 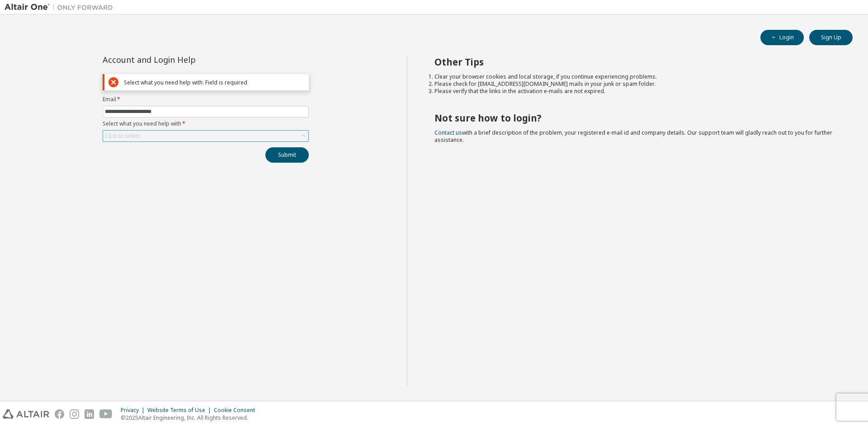 I want to click on img: facebook.svg, so click(x=59, y=414).